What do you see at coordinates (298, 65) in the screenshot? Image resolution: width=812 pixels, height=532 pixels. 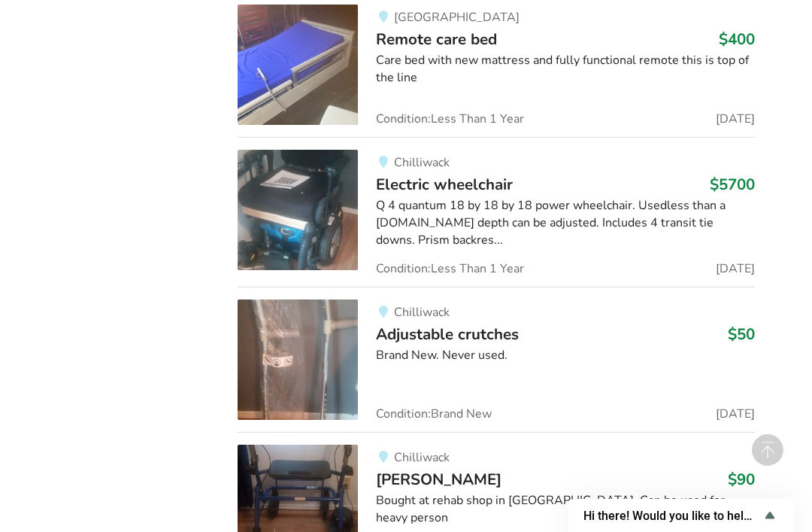 I see `img: bedroom equipment-remote care bed` at bounding box center [298, 65].